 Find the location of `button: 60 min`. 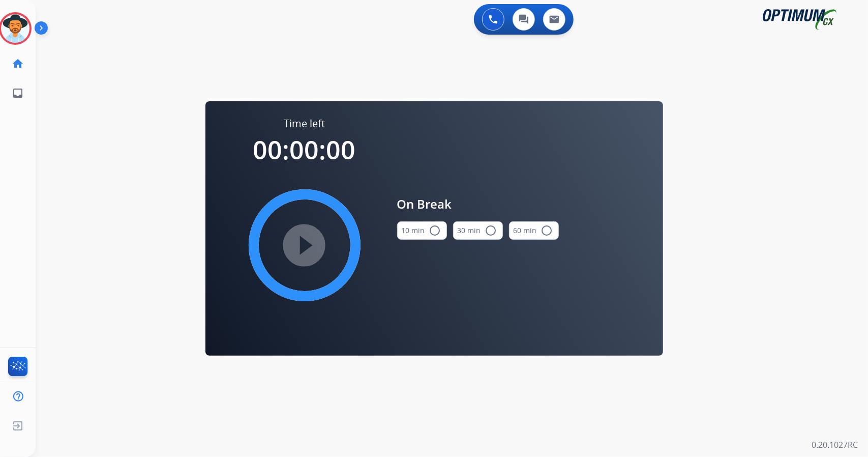

button: 60 min is located at coordinates (534, 230).